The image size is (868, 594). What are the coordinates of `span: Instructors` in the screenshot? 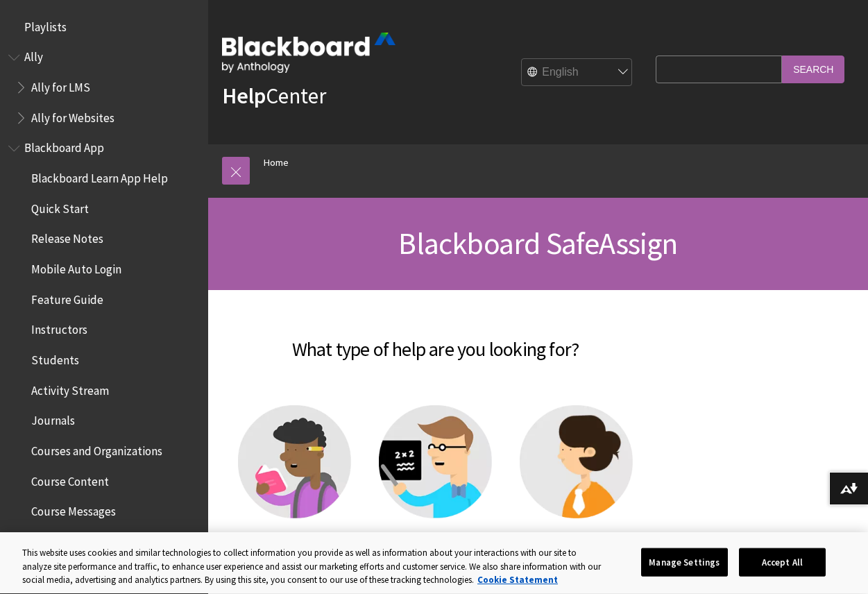 It's located at (59, 327).